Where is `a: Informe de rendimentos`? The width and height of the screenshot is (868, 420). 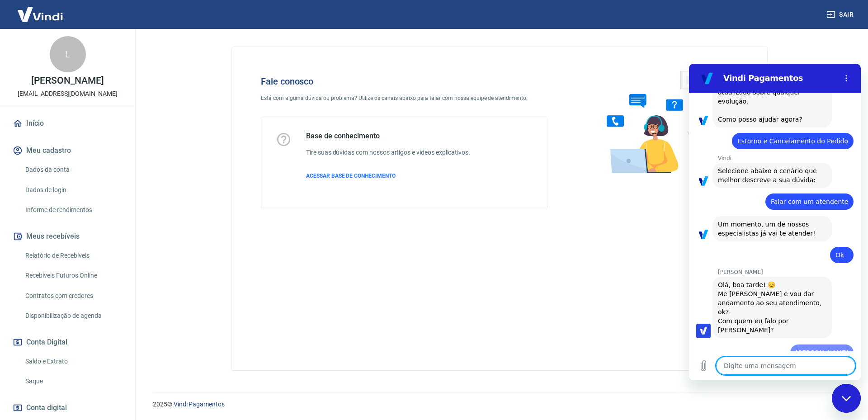
a: Informe de rendimentos is located at coordinates (73, 210).